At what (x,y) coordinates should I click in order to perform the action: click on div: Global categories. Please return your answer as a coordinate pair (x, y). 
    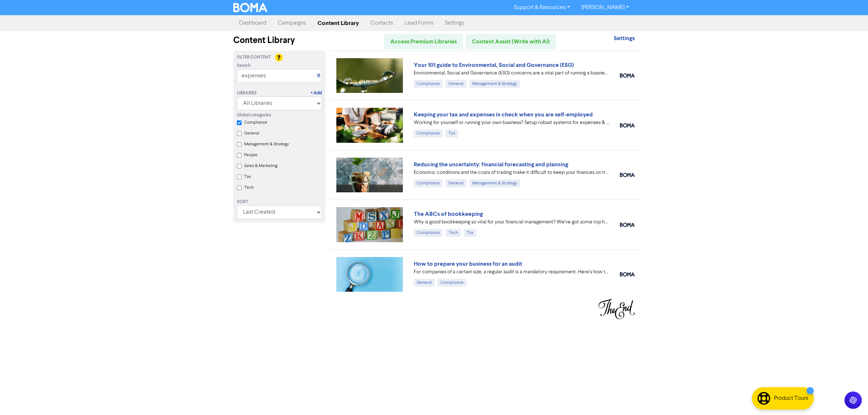
    Looking at the image, I should click on (279, 115).